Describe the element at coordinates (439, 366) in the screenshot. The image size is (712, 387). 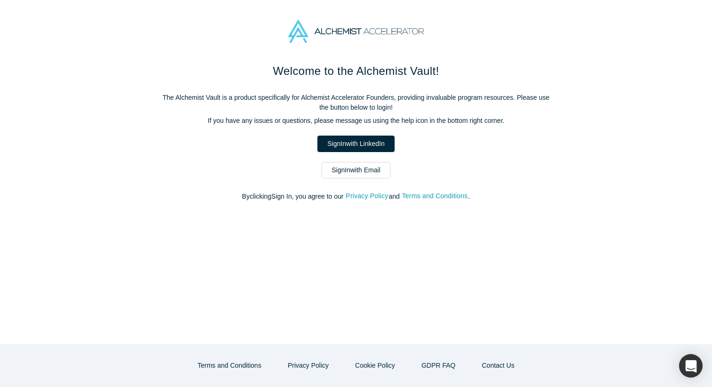
I see `a: GDPR FAQ` at that location.